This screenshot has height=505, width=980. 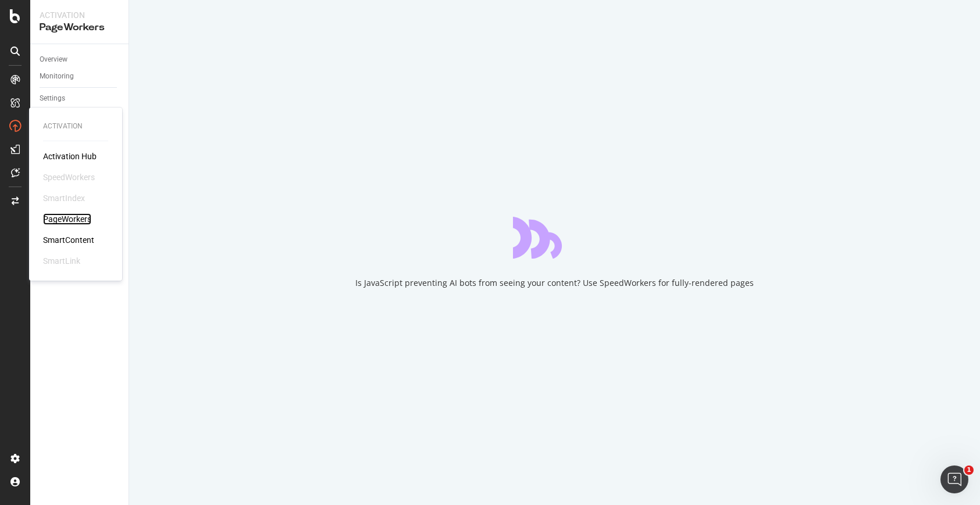 What do you see at coordinates (67, 220) in the screenshot?
I see `a: PageWorkers` at bounding box center [67, 220].